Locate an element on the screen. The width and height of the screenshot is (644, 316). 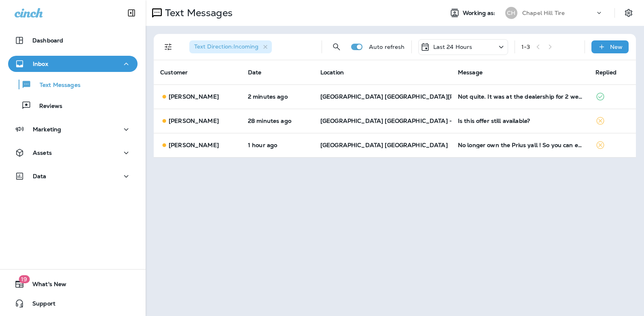
span: What's New is located at coordinates (45, 286).